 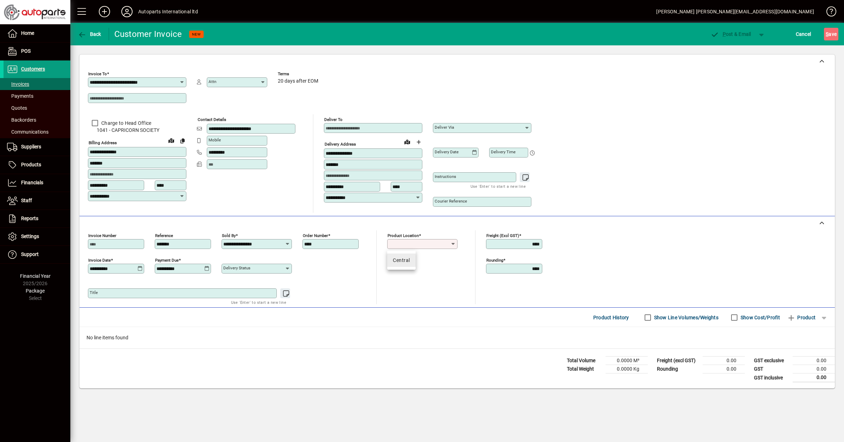 What do you see at coordinates (104, 12) in the screenshot?
I see `button: Add` at bounding box center [104, 12].